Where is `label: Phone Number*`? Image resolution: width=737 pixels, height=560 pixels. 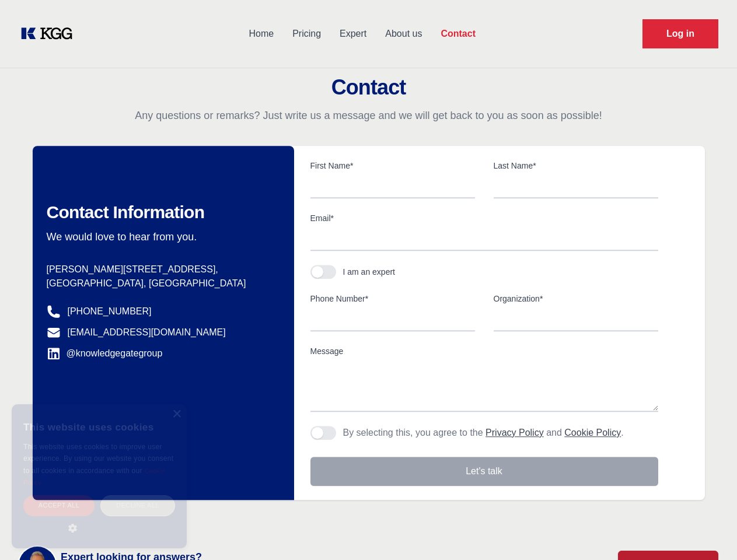
label: Phone Number* is located at coordinates (392, 299).